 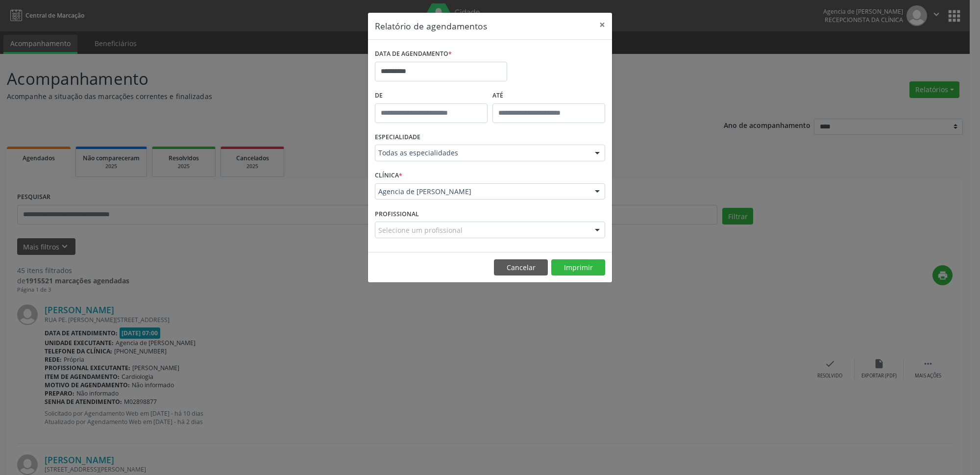 I want to click on button: Imprimir, so click(x=578, y=267).